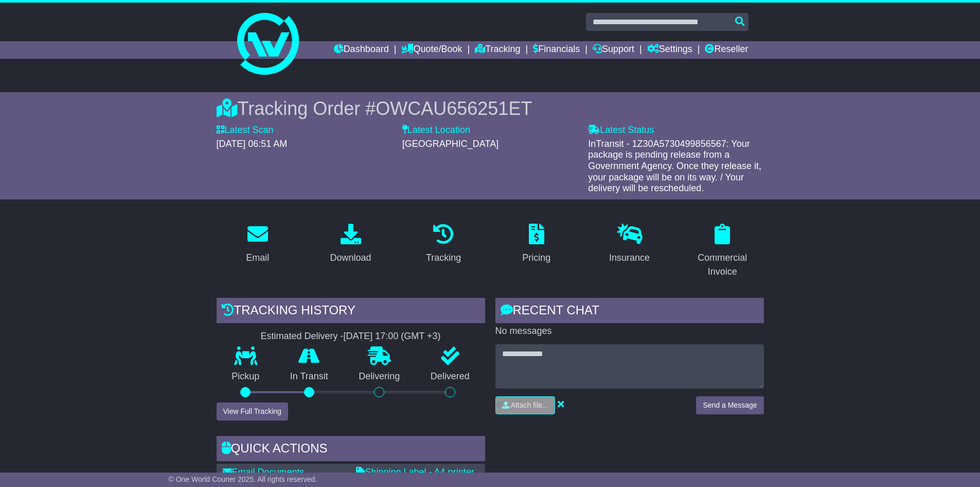 Image resolution: width=980 pixels, height=487 pixels. I want to click on a: Shipping Label - A4 printer, so click(415, 472).